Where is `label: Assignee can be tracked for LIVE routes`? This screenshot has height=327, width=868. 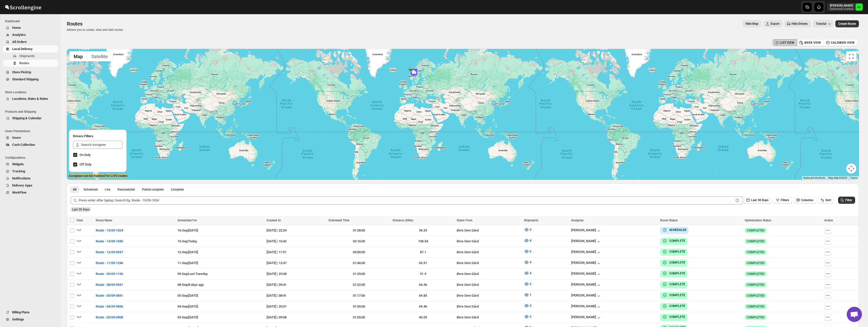 label: Assignee can be tracked for LIVE routes is located at coordinates (99, 176).